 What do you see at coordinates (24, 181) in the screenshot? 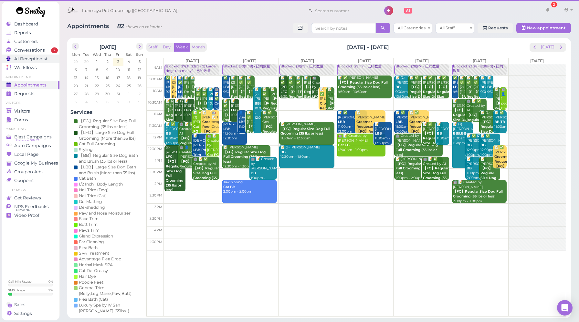
I see `span: Coupons` at bounding box center [24, 181].